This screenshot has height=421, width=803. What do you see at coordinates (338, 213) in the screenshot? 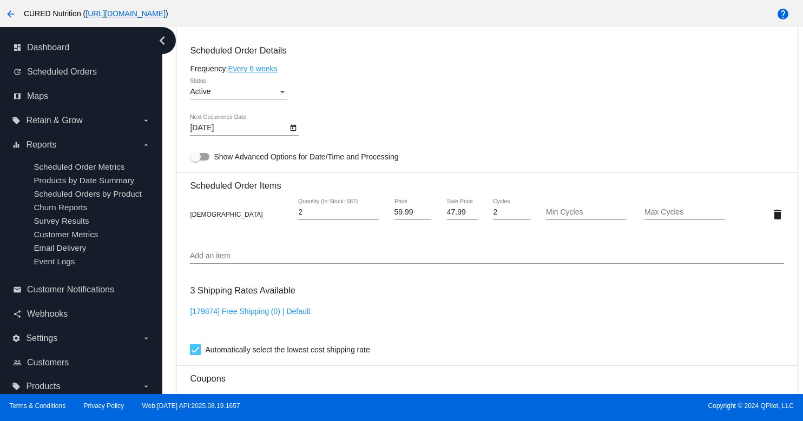
I see `input: Quantity (In Stock: 587)` at bounding box center [338, 213].